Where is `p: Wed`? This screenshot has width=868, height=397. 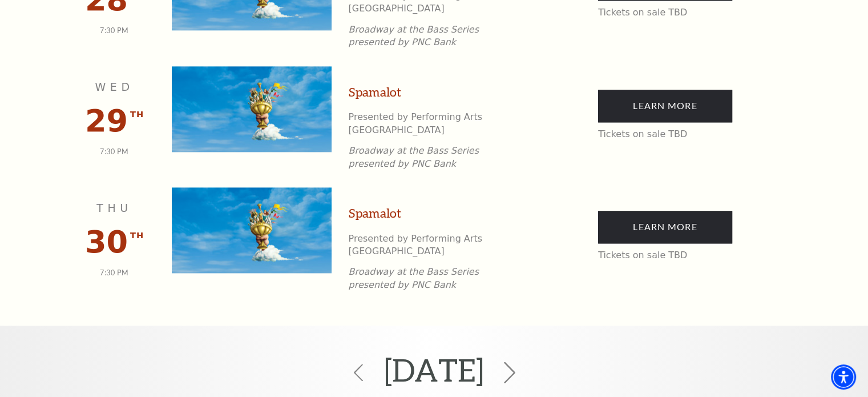 p: Wed is located at coordinates (114, 87).